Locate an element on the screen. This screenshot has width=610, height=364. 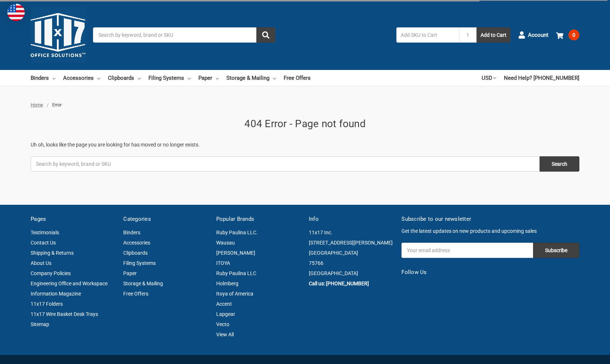
span: Error is located at coordinates (57, 105).